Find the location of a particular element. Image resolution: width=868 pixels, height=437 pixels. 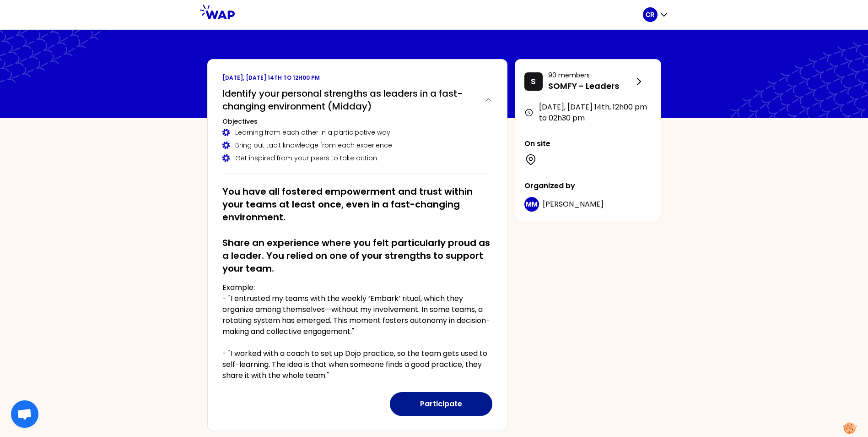

div: Get inspired from your peers to take action is located at coordinates (357, 158).